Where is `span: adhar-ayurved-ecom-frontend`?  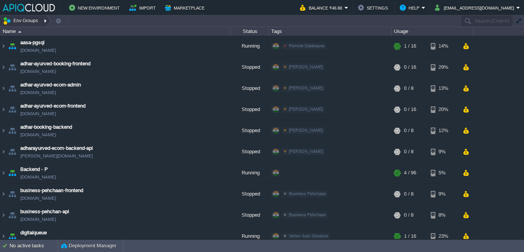
span: adhar-ayurved-ecom-frontend is located at coordinates (53, 106).